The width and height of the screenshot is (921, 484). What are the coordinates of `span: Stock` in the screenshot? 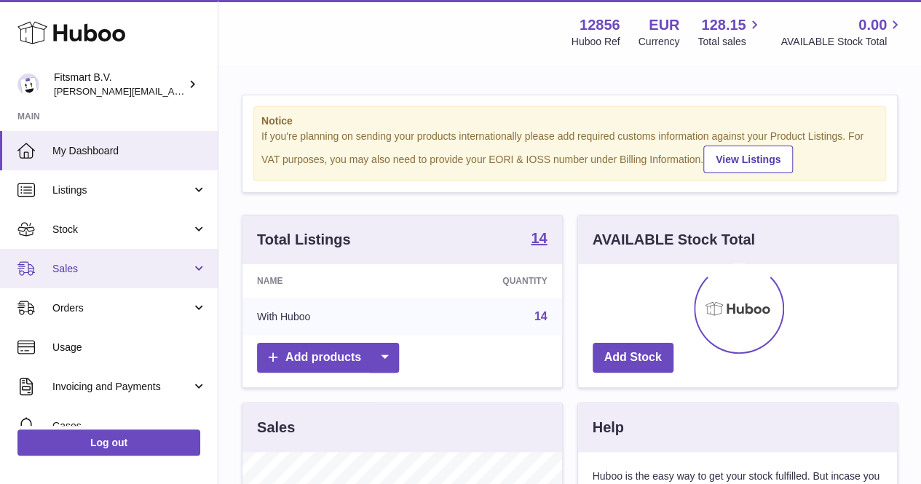 It's located at (122, 229).